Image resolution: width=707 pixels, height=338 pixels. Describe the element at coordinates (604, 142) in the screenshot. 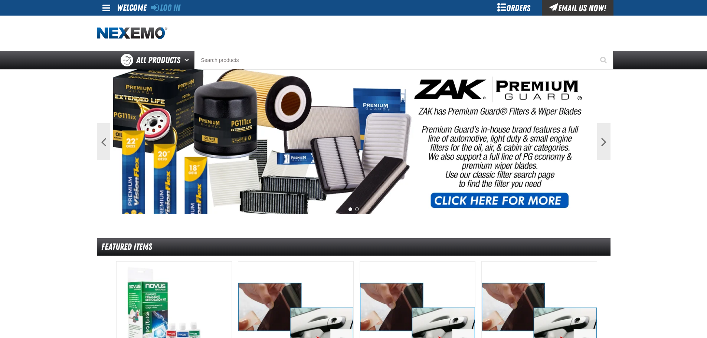

I see `button: Next` at that location.